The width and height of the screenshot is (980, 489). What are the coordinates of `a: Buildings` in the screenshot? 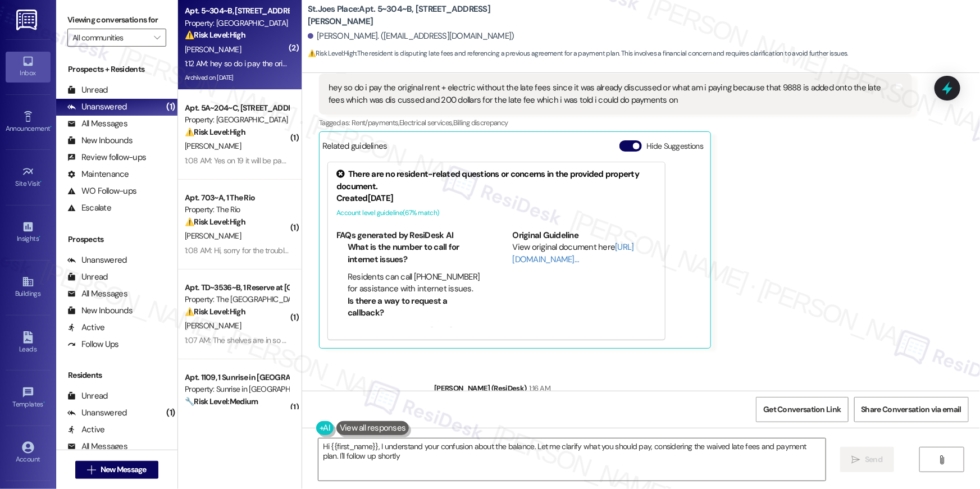 It's located at (28, 287).